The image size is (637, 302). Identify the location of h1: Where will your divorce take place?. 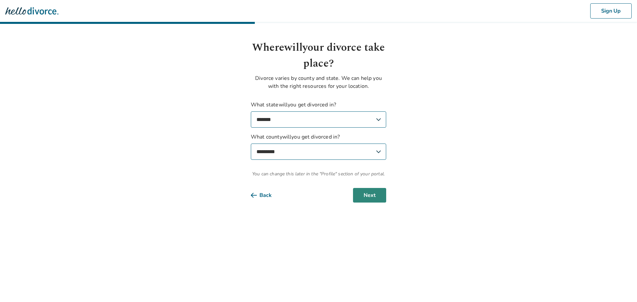
(319, 56).